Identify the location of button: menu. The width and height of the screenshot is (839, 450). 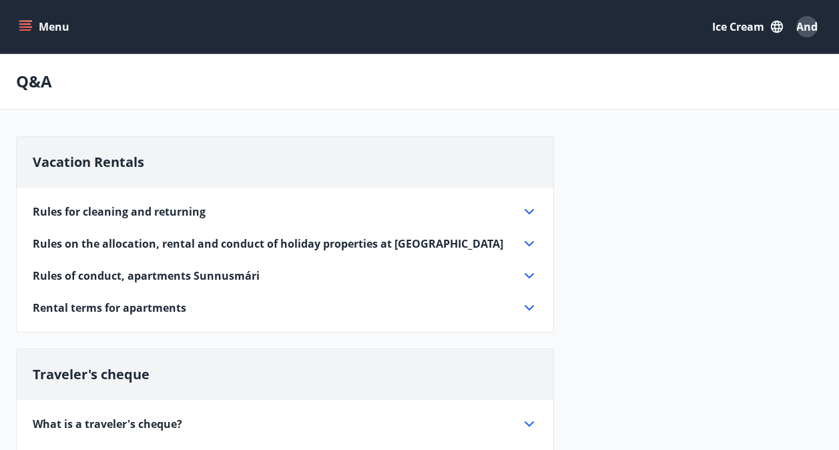
(45, 27).